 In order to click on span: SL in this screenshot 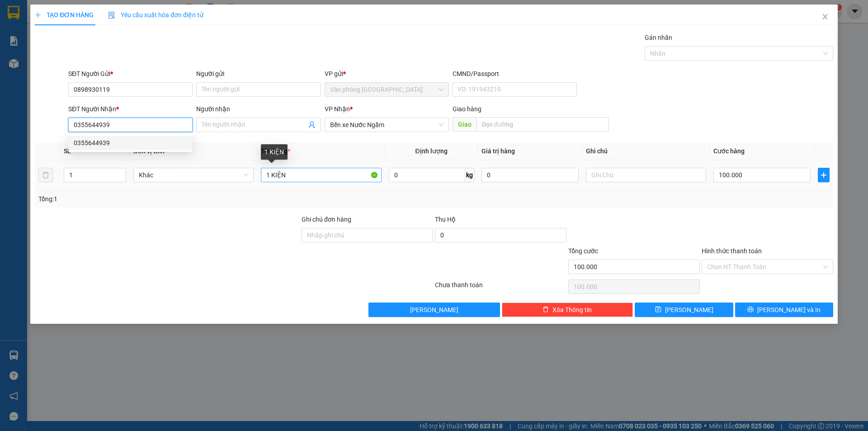, I will do `click(67, 151)`.